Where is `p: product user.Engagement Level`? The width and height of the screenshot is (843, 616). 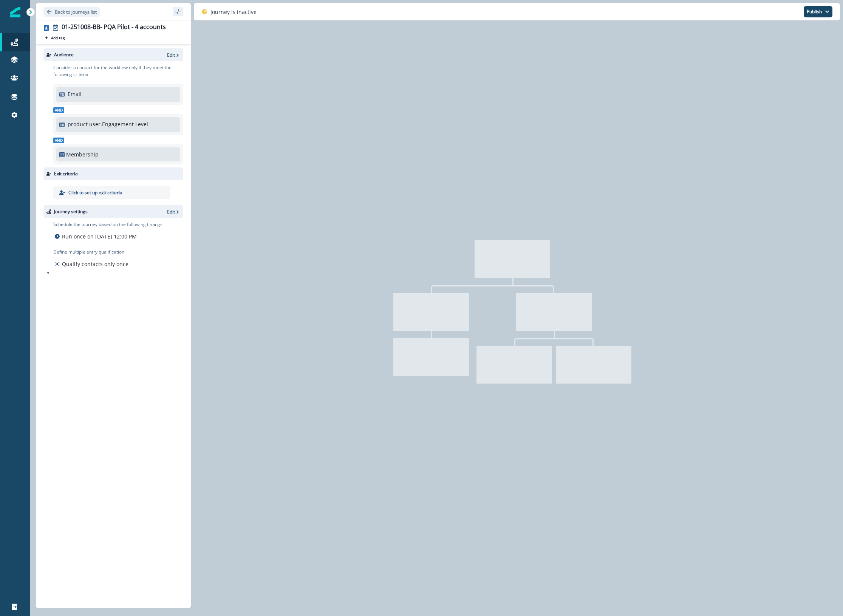
p: product user.Engagement Level is located at coordinates (108, 124).